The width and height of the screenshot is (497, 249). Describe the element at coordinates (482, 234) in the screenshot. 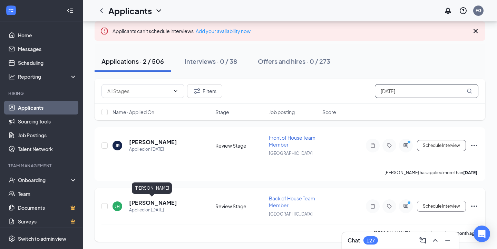

I see `div: Open Intercom Messenger` at that location.